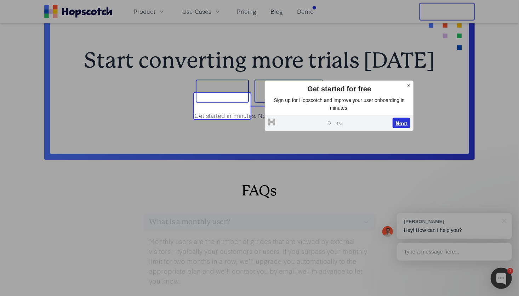  Describe the element at coordinates (277, 11) in the screenshot. I see `a: Blog` at that location.